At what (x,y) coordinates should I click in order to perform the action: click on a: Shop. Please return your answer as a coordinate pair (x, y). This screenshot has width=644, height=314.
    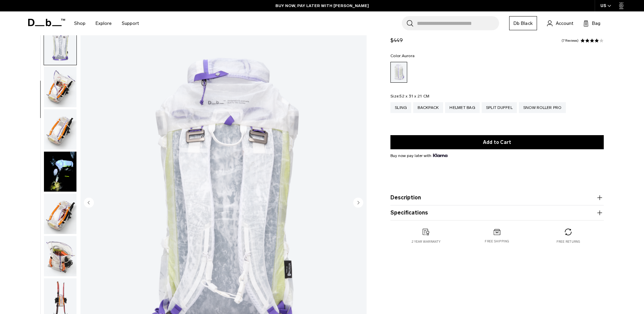
    Looking at the image, I should click on (80, 23).